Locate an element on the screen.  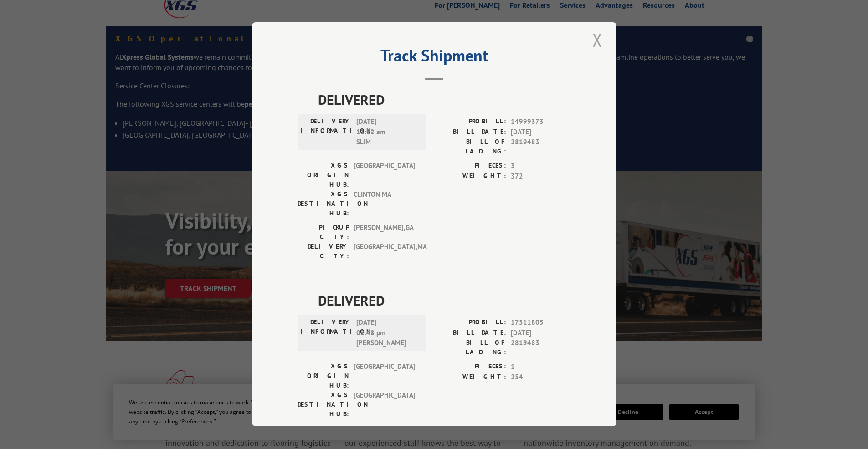
span: 254 is located at coordinates (541, 377).